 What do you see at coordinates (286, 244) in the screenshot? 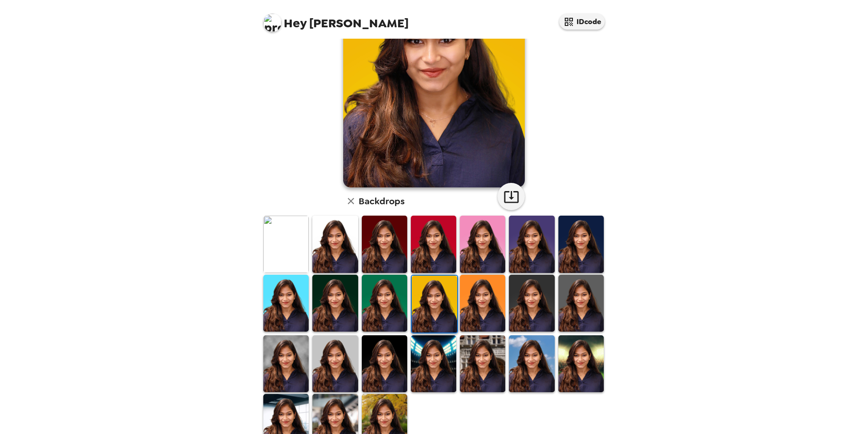
I see `img: Original` at bounding box center [286, 244].